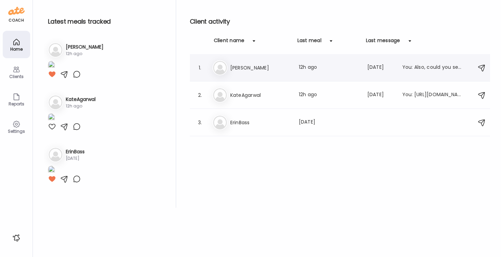  What do you see at coordinates (383, 42) in the screenshot?
I see `div: Last message` at bounding box center [383, 42].